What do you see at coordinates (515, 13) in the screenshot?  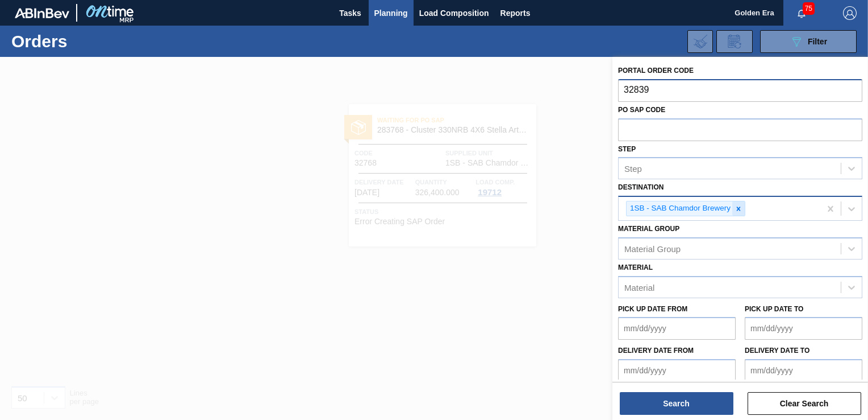 I see `span: Reports` at bounding box center [515, 13].